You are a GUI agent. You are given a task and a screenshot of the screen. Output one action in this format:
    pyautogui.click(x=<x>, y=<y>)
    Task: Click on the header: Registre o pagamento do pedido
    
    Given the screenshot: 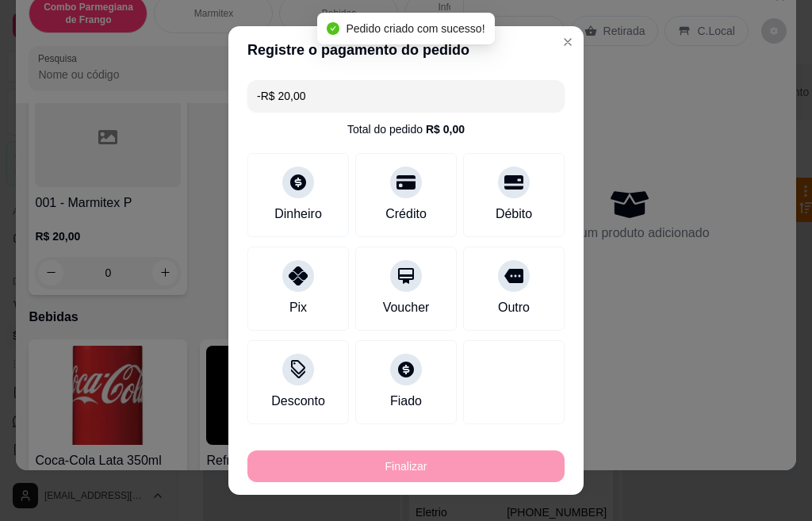 What is the action you would take?
    pyautogui.click(x=406, y=50)
    